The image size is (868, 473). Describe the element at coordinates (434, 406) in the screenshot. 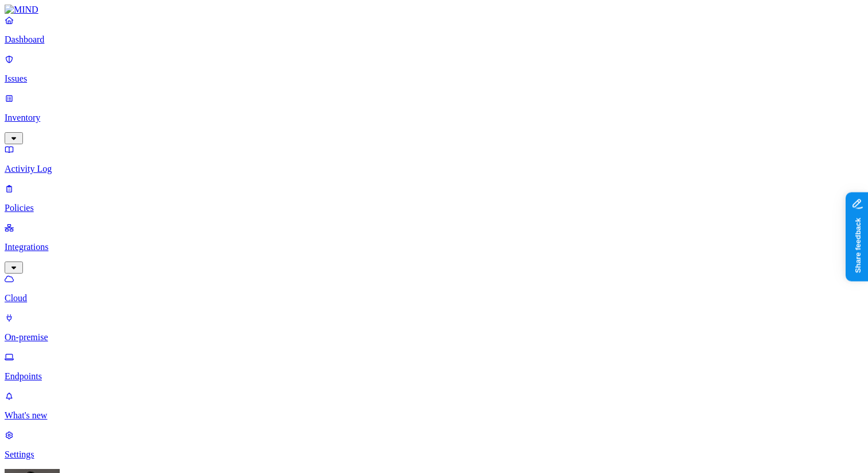

I see `a: What's new` at that location.